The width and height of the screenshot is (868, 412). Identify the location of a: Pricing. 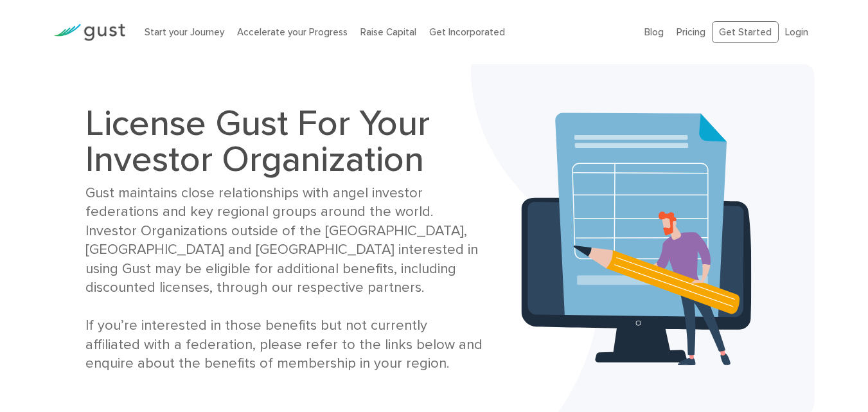
(691, 33).